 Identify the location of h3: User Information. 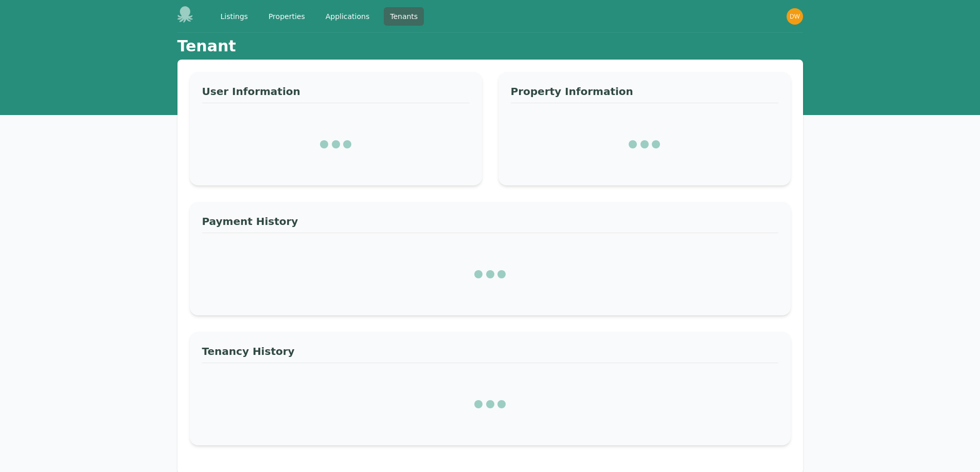
(336, 93).